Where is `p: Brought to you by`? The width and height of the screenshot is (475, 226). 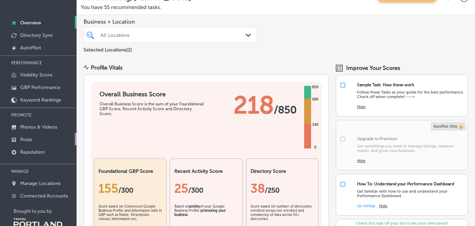
p: Brought to you by is located at coordinates (45, 211).